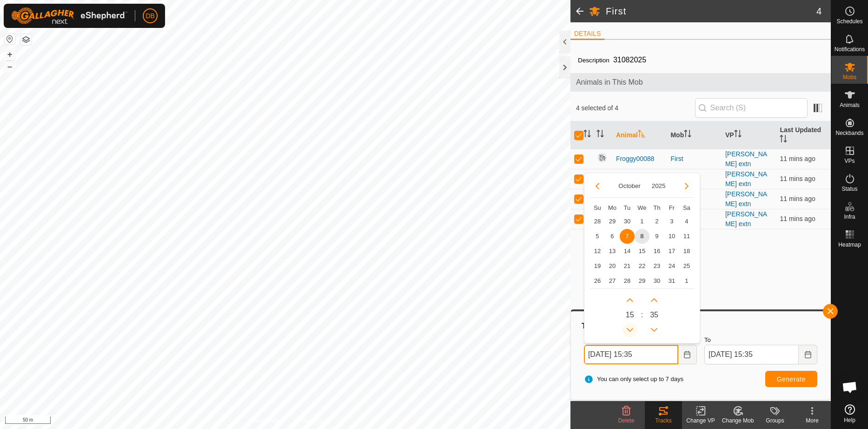 Image resolution: width=868 pixels, height=429 pixels. I want to click on a: Help, so click(849, 413).